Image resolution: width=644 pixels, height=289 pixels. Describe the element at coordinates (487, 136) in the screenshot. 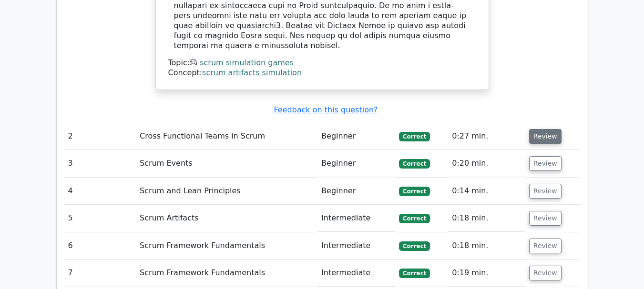

I see `td: 0:27 min.` at that location.